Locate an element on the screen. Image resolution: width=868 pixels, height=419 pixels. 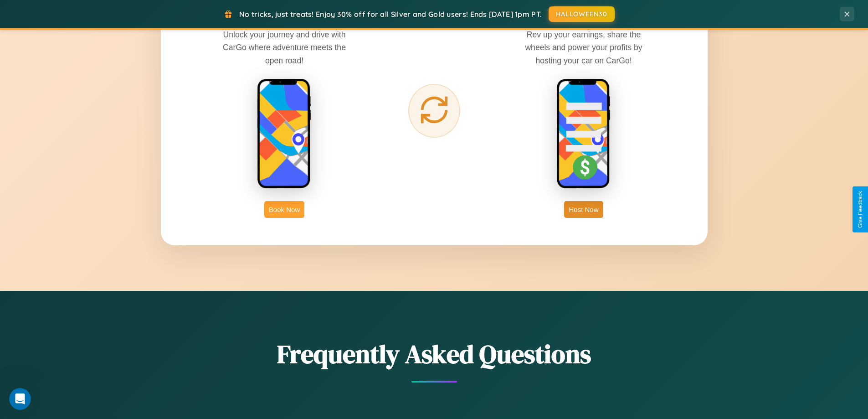
h2: Frequently Asked Questions is located at coordinates (434, 354).